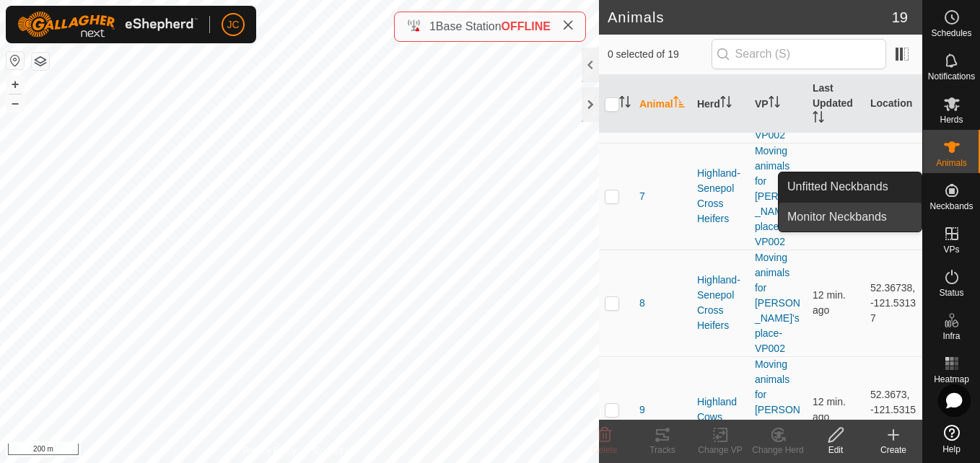 This screenshot has height=463, width=980. Describe the element at coordinates (604, 450) in the screenshot. I see `span: Delete` at that location.